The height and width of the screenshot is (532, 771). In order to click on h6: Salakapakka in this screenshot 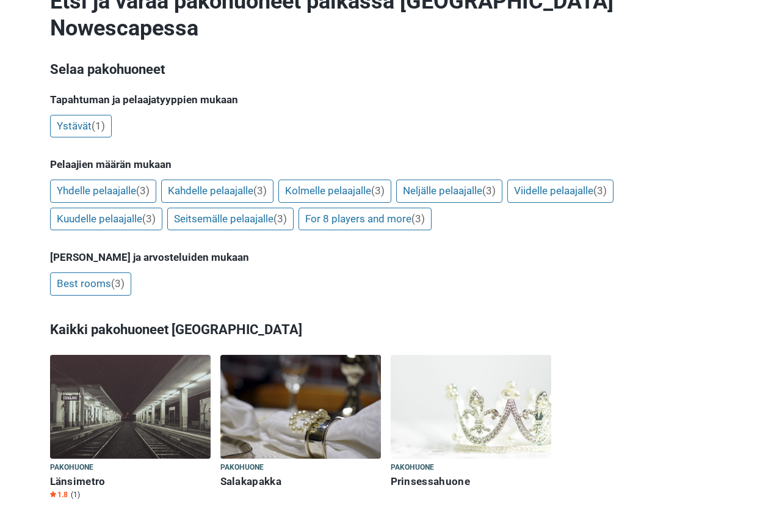, I will do `click(300, 481)`.